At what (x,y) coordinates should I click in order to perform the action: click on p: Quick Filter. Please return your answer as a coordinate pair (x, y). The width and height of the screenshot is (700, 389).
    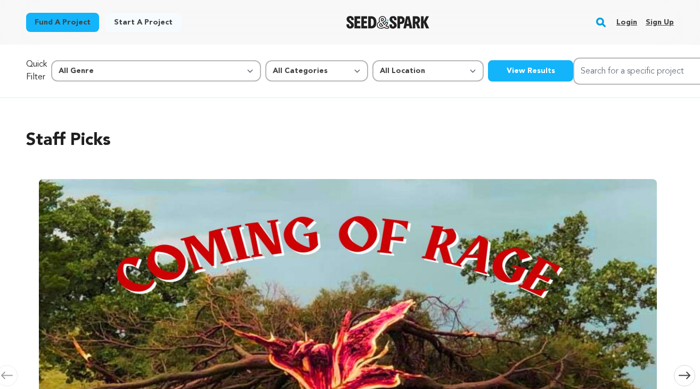
    Looking at the image, I should click on (36, 71).